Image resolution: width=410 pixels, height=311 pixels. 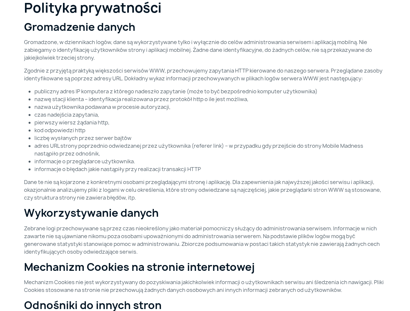 What do you see at coordinates (205, 267) in the screenshot?
I see `h2: Mechanizm Cookies na stronie internetowej` at bounding box center [205, 267].